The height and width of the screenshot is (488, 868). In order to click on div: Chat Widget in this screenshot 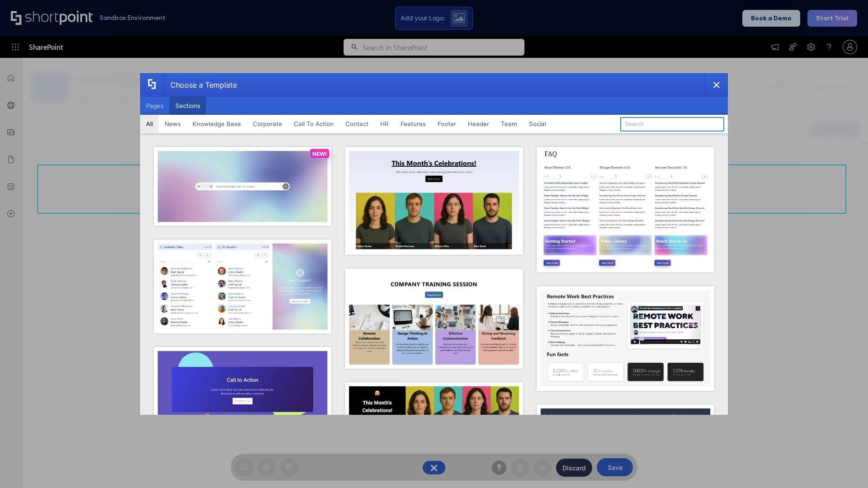, I will do `click(845, 466)`.